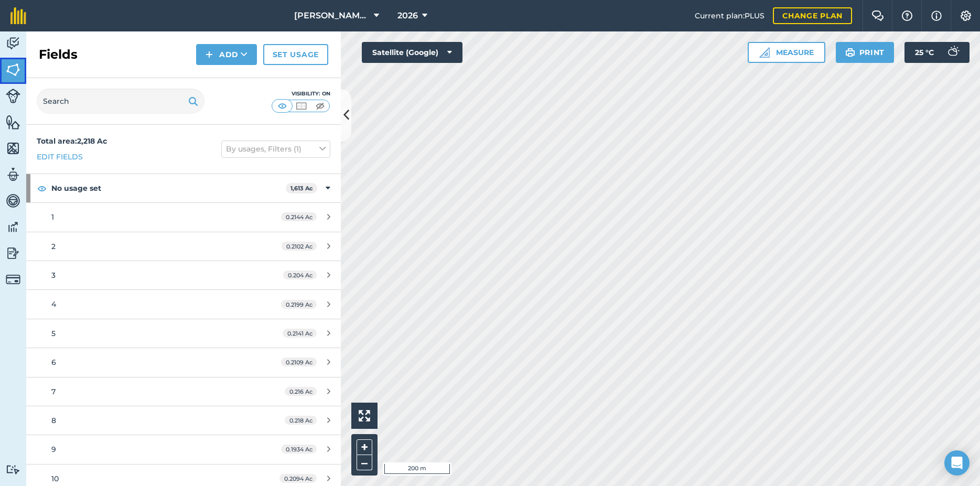 Image resolution: width=980 pixels, height=486 pixels. I want to click on img: svg+xml;base64,PHN2ZyB4bWxucz0iaHR0cDovL3d3dy53My5vcmcvMjAwMC9zdmciIHdpZHRoPSIxOCIgaGVpZ2h0PSIyNC..., so click(42, 188).